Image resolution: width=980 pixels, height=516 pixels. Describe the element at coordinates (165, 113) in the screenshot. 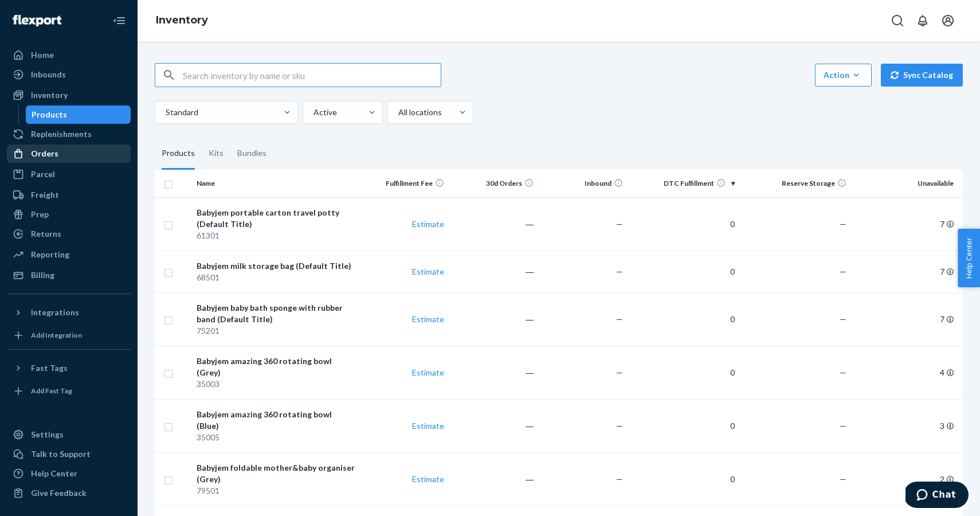

I see `input: Standard` at that location.